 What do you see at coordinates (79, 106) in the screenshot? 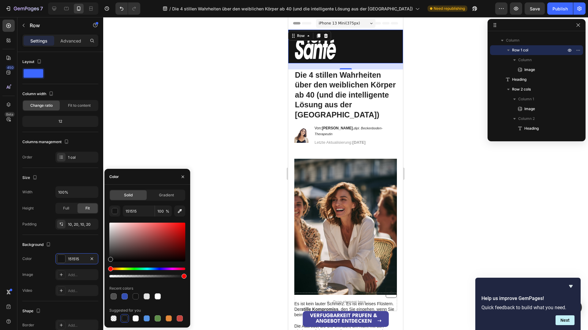
I see `span: Fit to content` at bounding box center [79, 106].